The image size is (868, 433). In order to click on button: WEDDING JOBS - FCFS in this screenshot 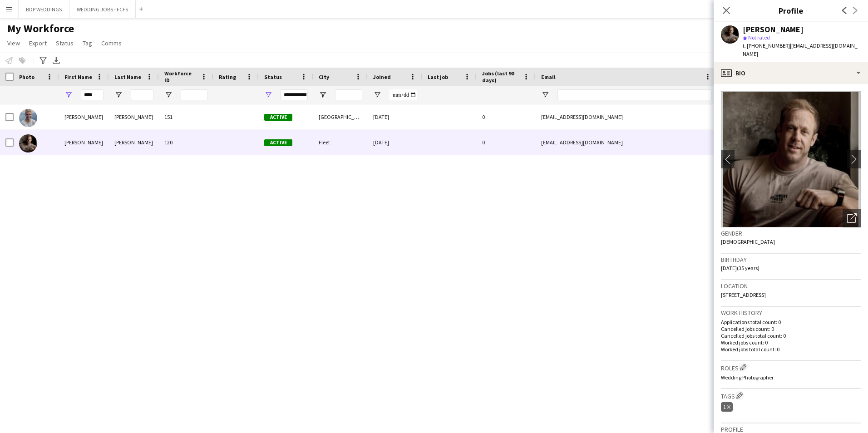, I will do `click(103, 9)`.